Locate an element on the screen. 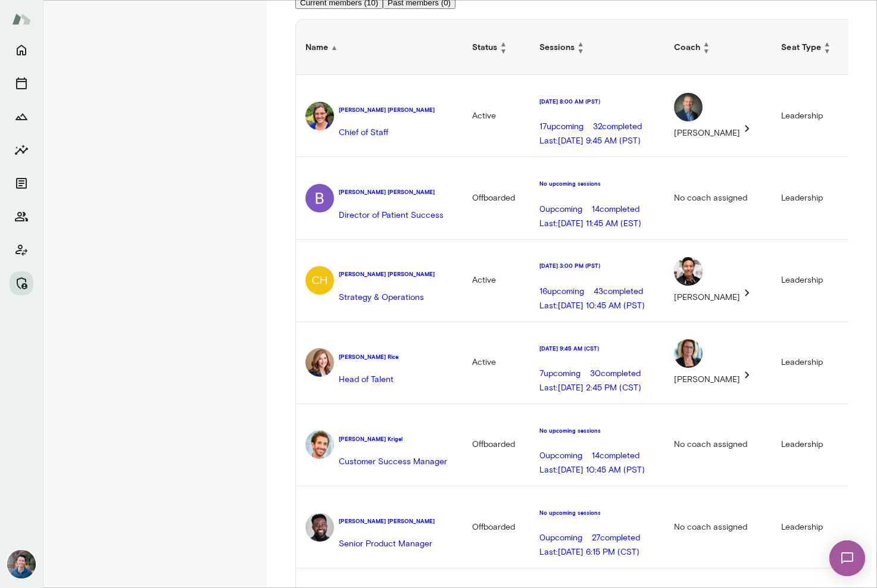 This screenshot has height=588, width=877. a: 43completed is located at coordinates (618, 291).